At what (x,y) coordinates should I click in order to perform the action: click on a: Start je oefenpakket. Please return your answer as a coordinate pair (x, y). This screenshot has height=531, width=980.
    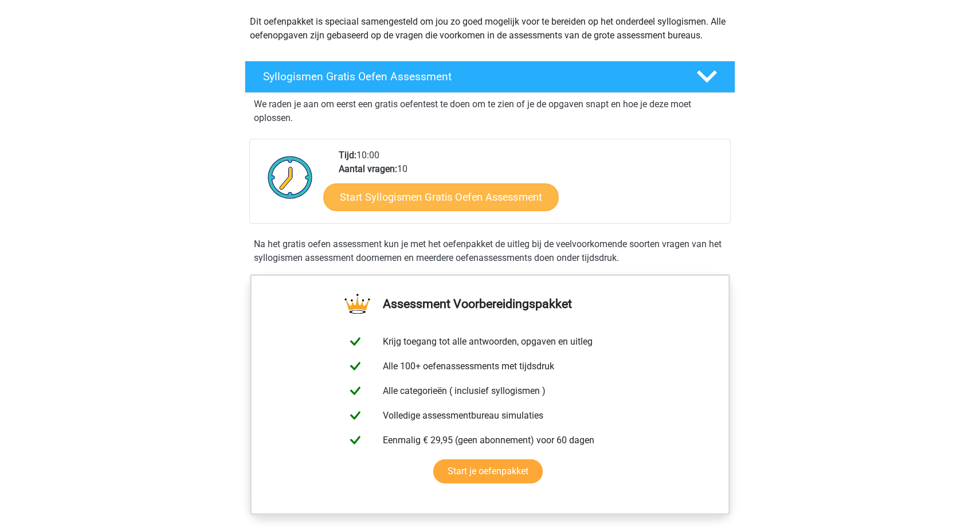
    Looking at the image, I should click on (487, 471).